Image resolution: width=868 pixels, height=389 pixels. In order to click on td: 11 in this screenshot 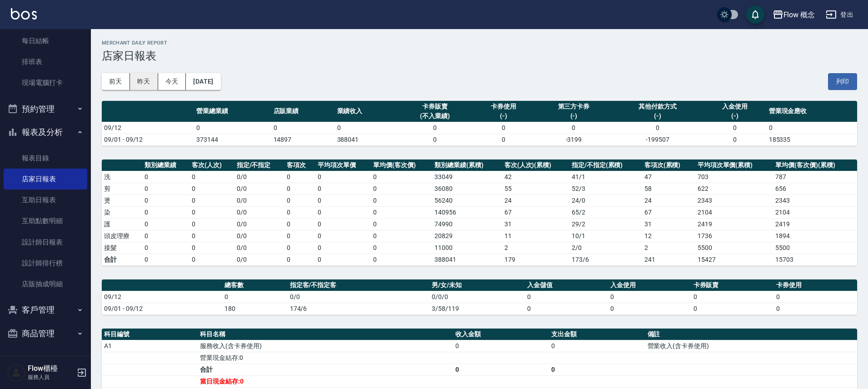, I will do `click(536, 236)`.